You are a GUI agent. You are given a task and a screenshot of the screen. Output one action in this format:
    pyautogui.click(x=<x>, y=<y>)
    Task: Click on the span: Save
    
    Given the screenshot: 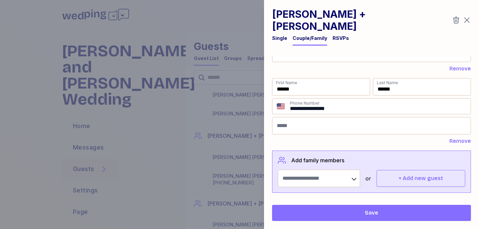 What is the action you would take?
    pyautogui.click(x=371, y=213)
    